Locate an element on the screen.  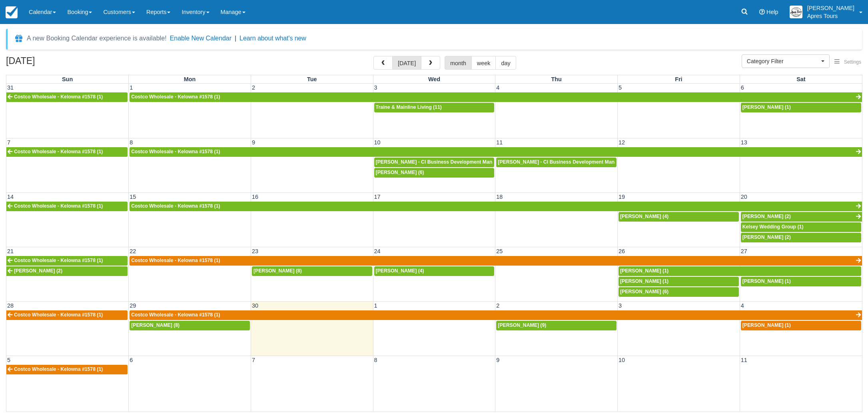
div: A new Booking Calendar experience is available! is located at coordinates (96, 39).